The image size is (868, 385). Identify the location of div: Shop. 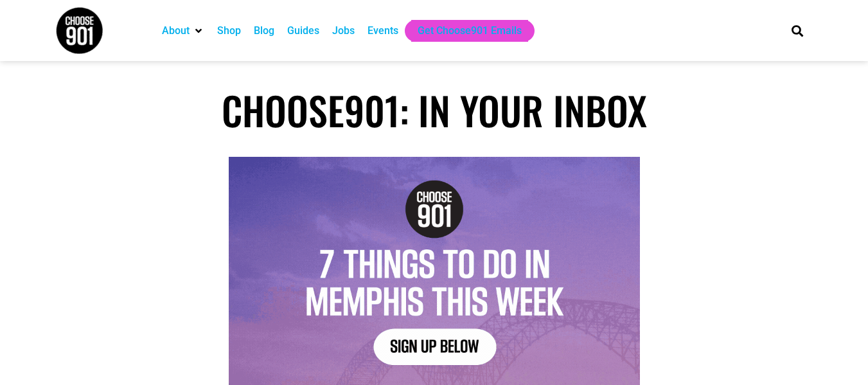
(229, 31).